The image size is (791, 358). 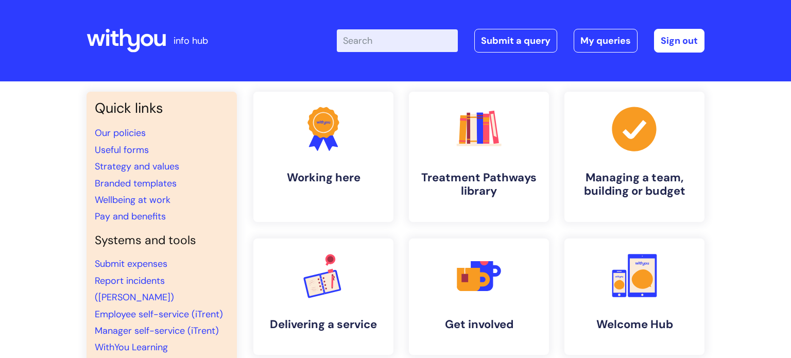 I want to click on h4: Working here, so click(x=323, y=178).